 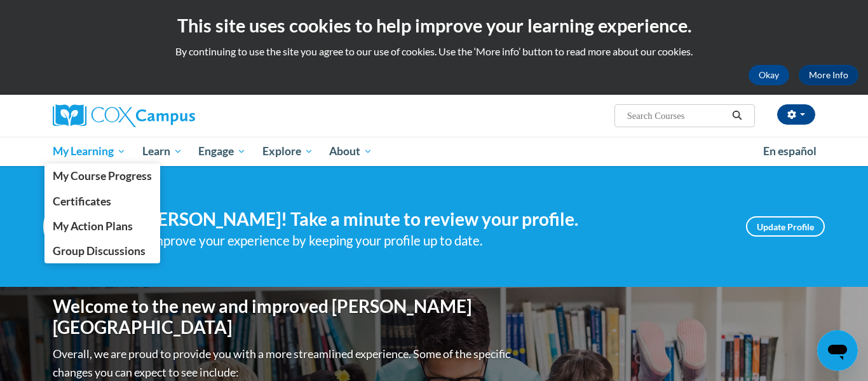 I want to click on a: My Course Progress, so click(x=102, y=175).